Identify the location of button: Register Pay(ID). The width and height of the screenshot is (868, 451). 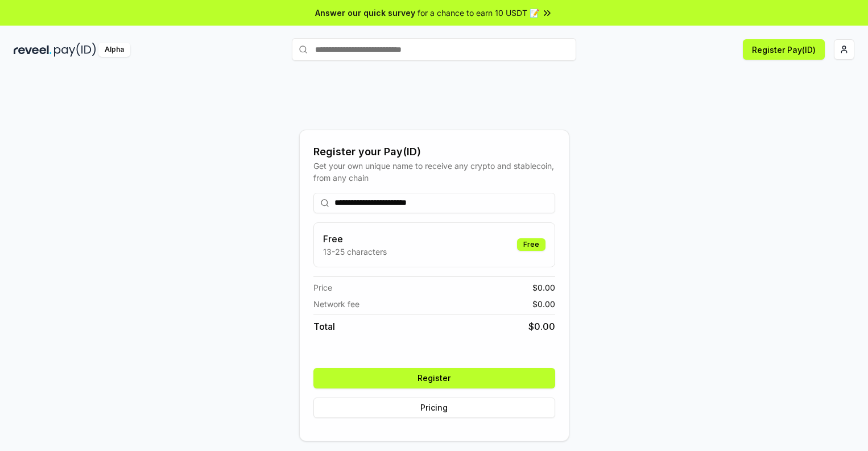
(784, 50).